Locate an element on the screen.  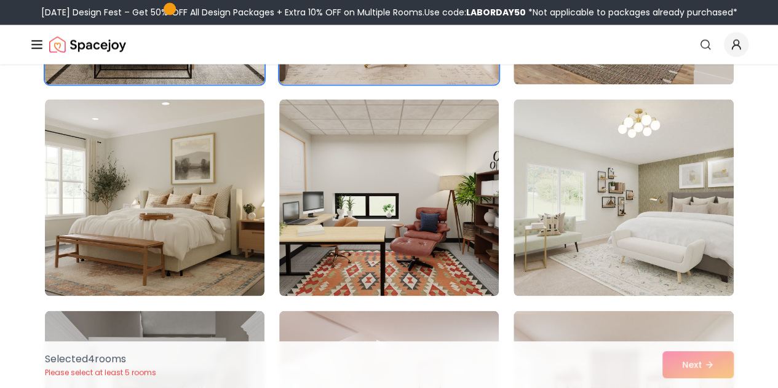
a: Spacejoy is located at coordinates (87, 44).